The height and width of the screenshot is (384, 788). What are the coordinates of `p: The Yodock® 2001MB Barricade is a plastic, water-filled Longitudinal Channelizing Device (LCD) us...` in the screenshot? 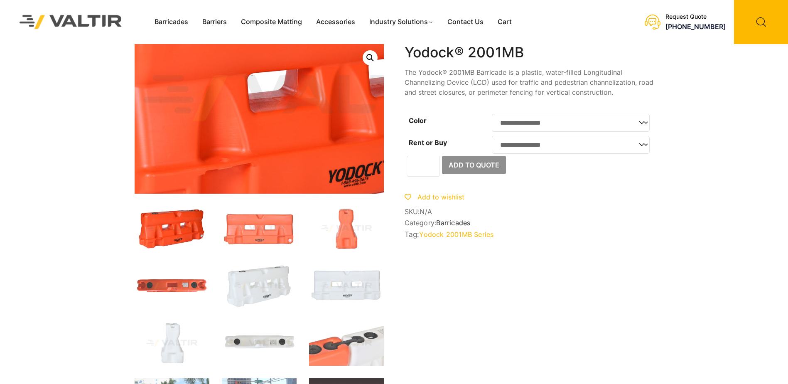 It's located at (529, 82).